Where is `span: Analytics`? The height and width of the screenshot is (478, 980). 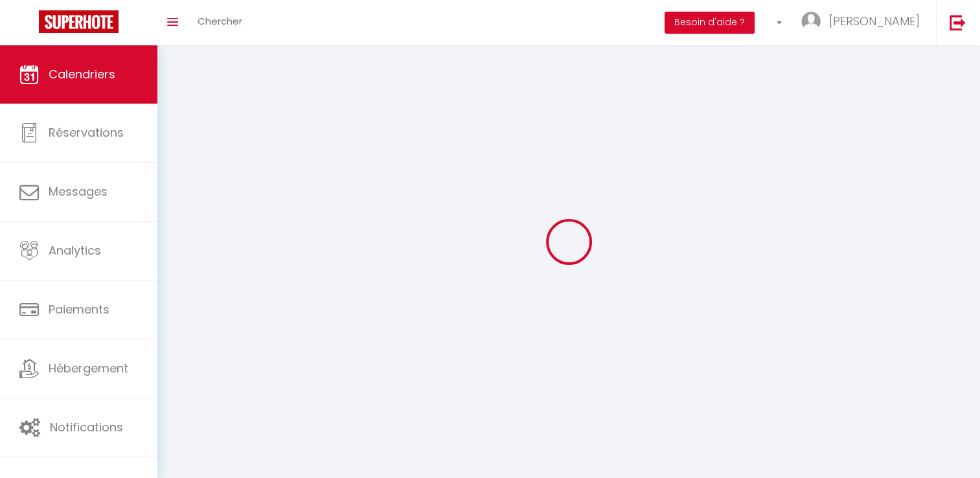
span: Analytics is located at coordinates (75, 250).